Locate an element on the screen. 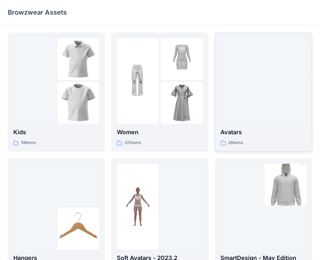  p: Avatars is located at coordinates (264, 132).